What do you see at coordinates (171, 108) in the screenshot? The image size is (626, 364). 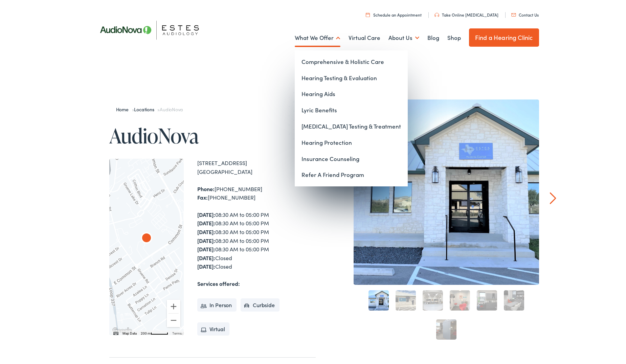 I see `span: AudioNova` at bounding box center [171, 108].